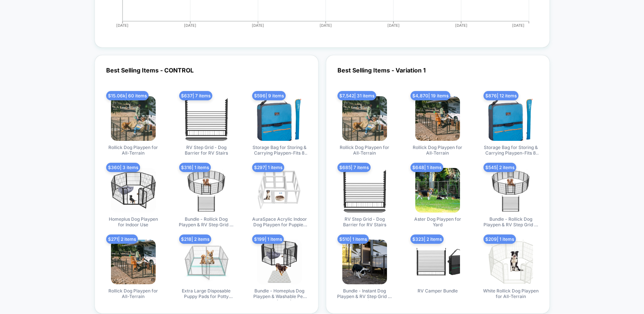 The image size is (644, 314). What do you see at coordinates (364, 294) in the screenshot?
I see `span: Bundle - Instant Dog Playpen & RV Step Grid (2 PCs)` at bounding box center [364, 294].